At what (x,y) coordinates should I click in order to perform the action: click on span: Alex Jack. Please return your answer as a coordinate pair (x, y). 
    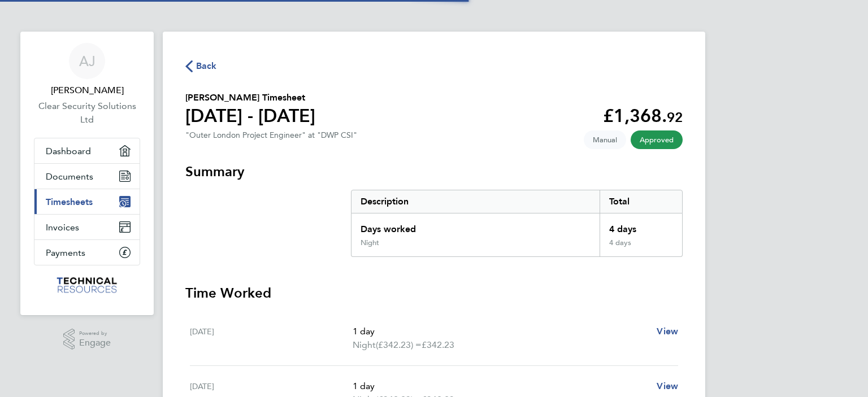
    Looking at the image, I should click on (87, 90).